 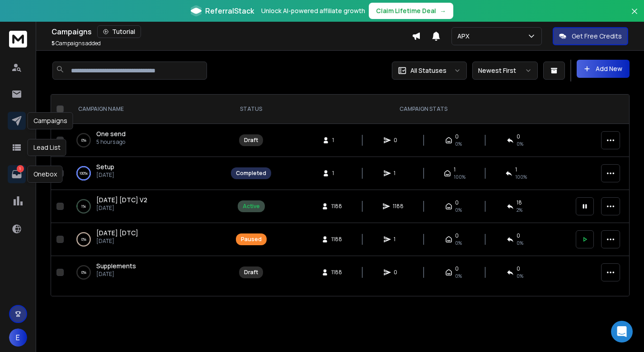 What do you see at coordinates (116, 266) in the screenshot?
I see `a: Supplements` at bounding box center [116, 266].